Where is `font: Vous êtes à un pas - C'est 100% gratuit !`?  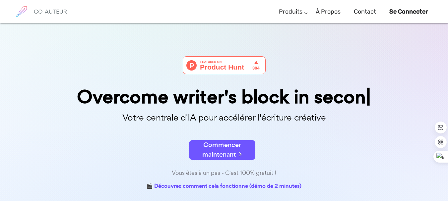
font: Vous êtes à un pas - C'est 100% gratuit ! is located at coordinates (224, 173).